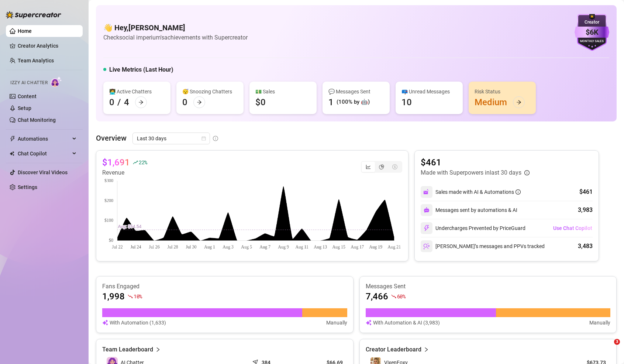 This screenshot has width=624, height=364. Describe the element at coordinates (586, 210) in the screenshot. I see `div: 3,983` at that location.